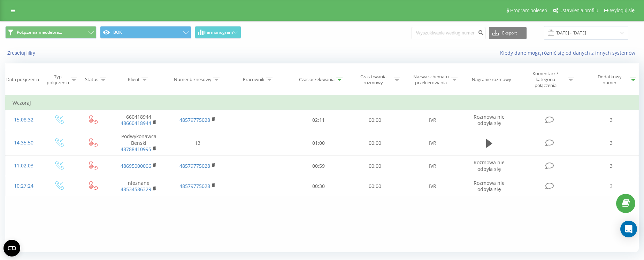  What do you see at coordinates (491, 80) in the screenshot?
I see `div: Nagranie rozmowy` at bounding box center [491, 80].